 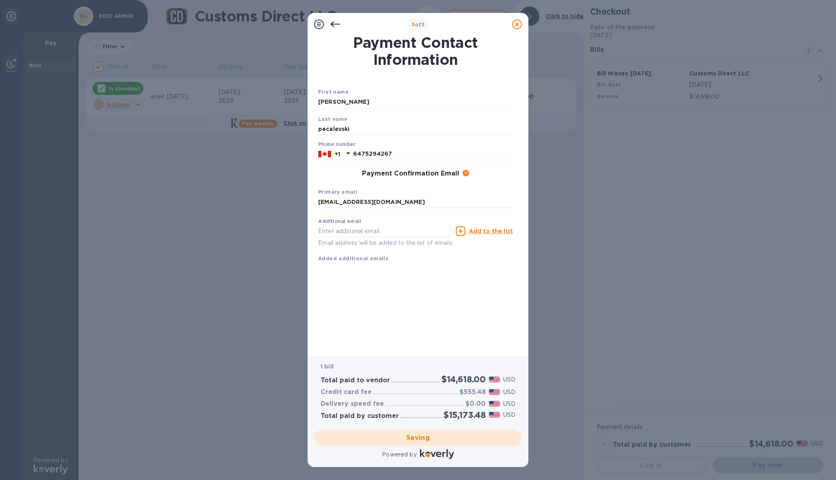 What do you see at coordinates (418, 24) in the screenshot?
I see `b: of 3` at bounding box center [418, 24].